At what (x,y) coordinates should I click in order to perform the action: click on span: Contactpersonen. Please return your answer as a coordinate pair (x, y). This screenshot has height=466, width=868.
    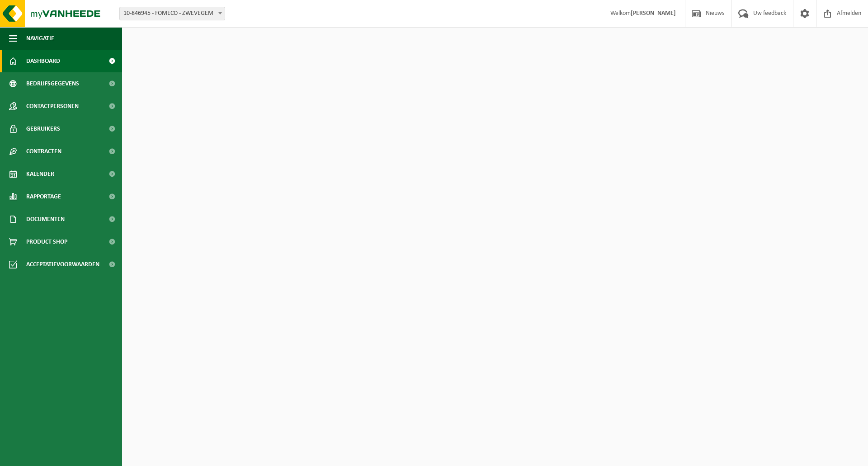
    Looking at the image, I should click on (52, 106).